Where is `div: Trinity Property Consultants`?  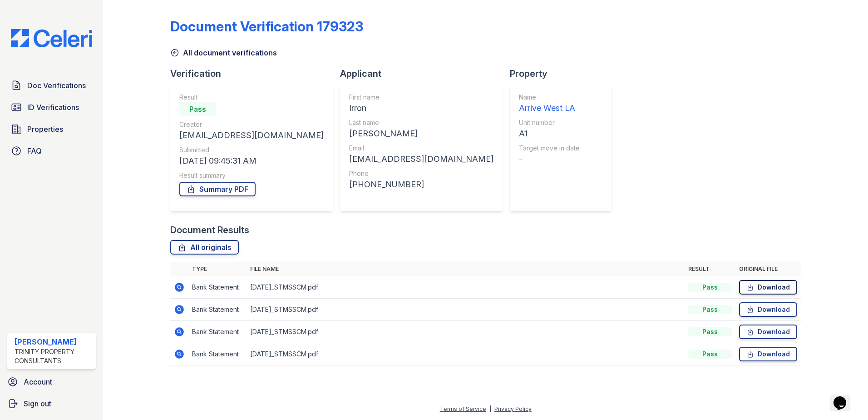
div: Trinity Property Consultants is located at coordinates (53, 356).